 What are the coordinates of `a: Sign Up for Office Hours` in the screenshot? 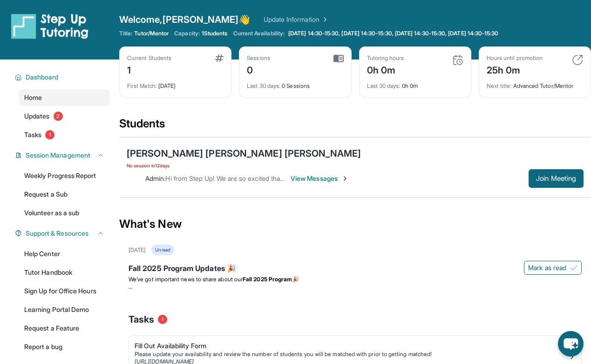 It's located at (65, 291).